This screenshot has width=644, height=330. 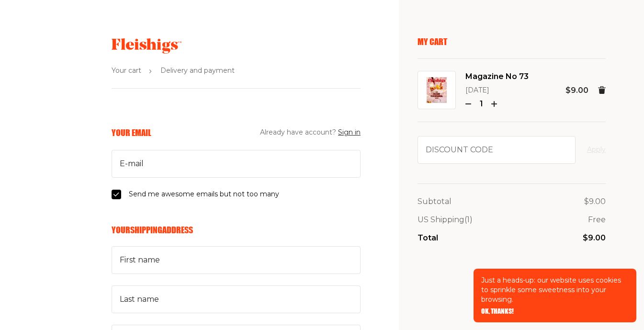 I want to click on button: Sign in, so click(x=349, y=133).